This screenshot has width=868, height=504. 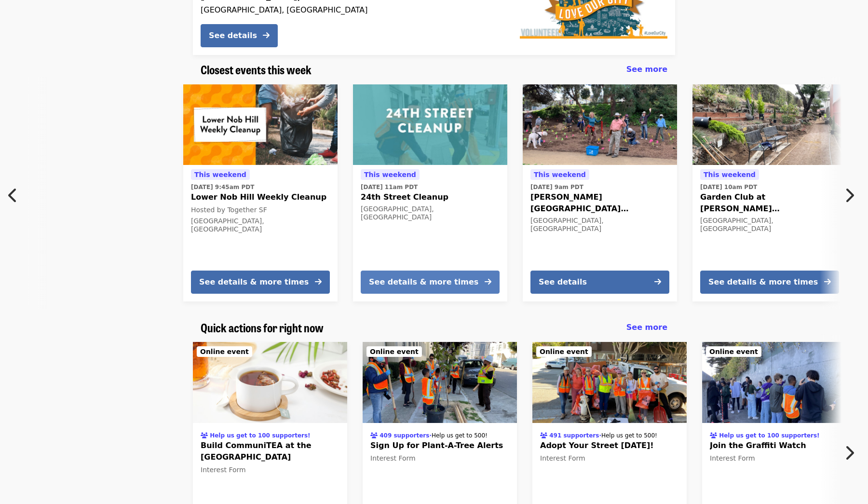 What do you see at coordinates (13, 196) in the screenshot?
I see `i: chevron-left icon` at bounding box center [13, 196].